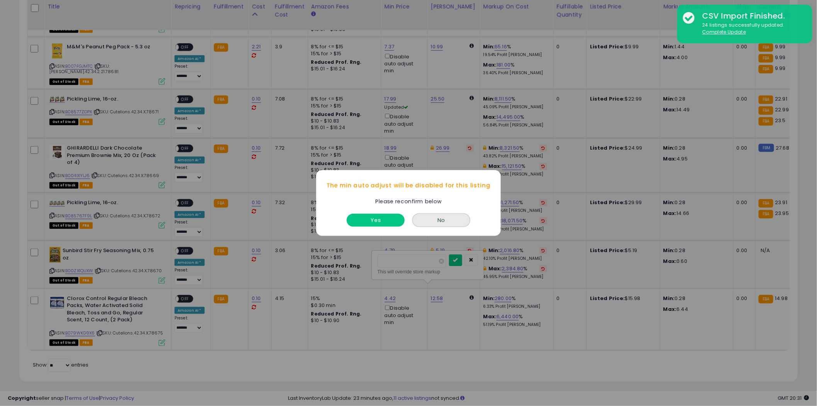 Image resolution: width=817 pixels, height=406 pixels. I want to click on u: Complete Update, so click(724, 32).